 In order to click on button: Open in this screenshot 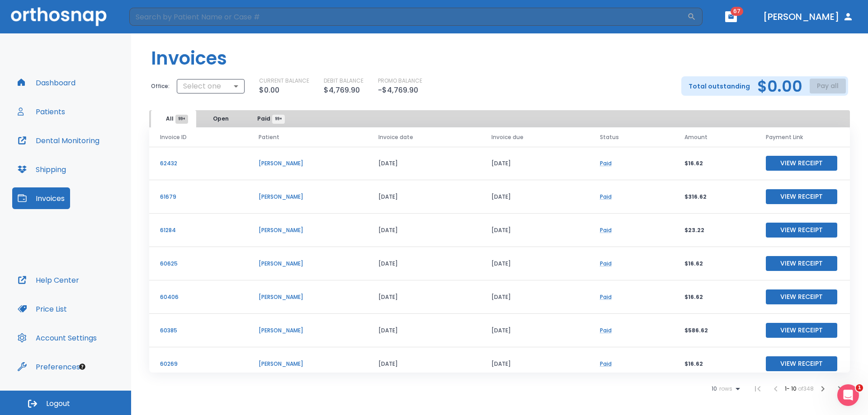, I will do `click(220, 119)`.